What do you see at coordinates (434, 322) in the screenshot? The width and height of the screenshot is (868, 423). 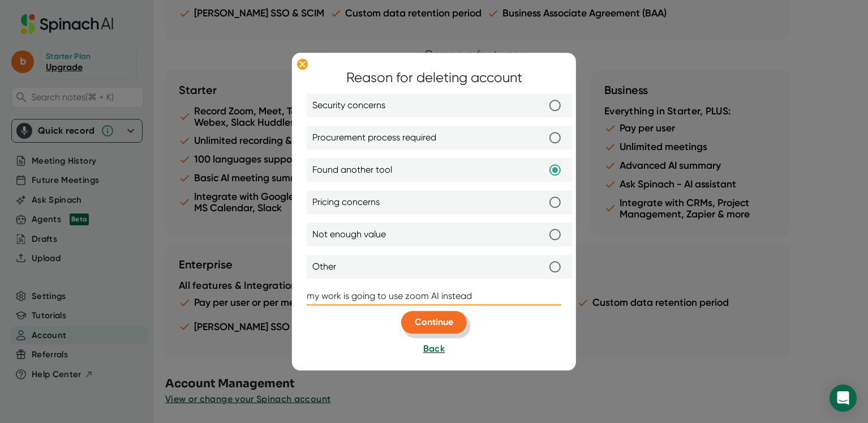 I see `button: Continue` at bounding box center [434, 322].